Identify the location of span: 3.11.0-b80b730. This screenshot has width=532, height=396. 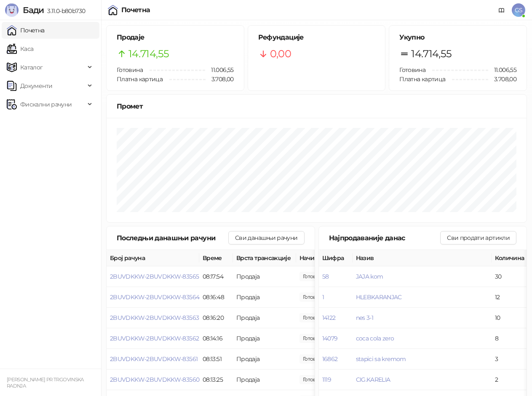
(65, 11).